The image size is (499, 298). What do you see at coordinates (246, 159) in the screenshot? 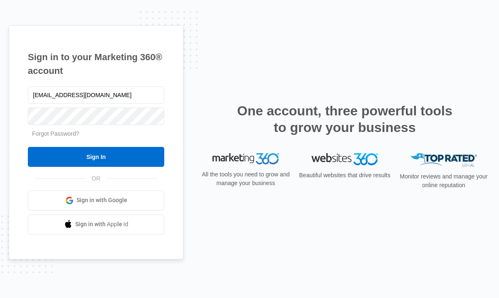
I see `img: Marketing 360` at bounding box center [246, 159].